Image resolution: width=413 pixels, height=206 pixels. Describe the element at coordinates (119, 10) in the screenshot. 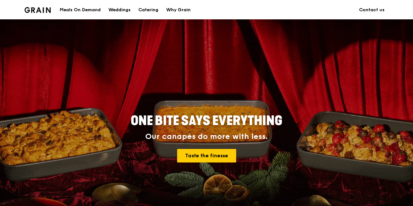

I see `a: Weddings` at that location.